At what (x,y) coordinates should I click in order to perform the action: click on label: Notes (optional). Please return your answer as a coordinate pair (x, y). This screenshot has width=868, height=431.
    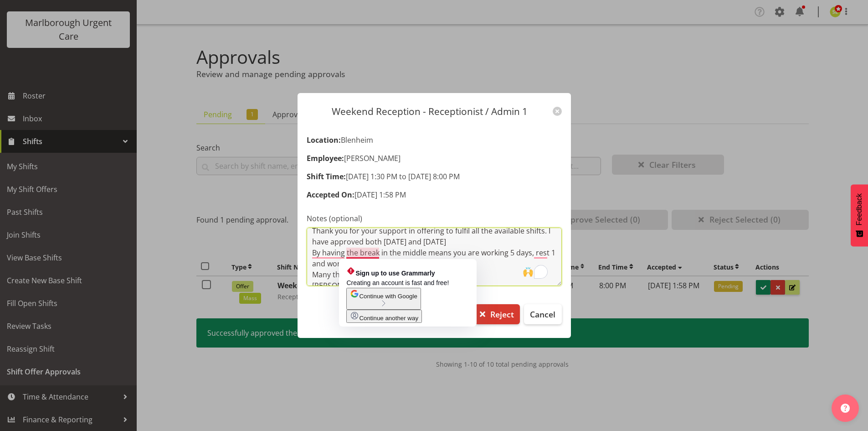
    Looking at the image, I should click on (434, 218).